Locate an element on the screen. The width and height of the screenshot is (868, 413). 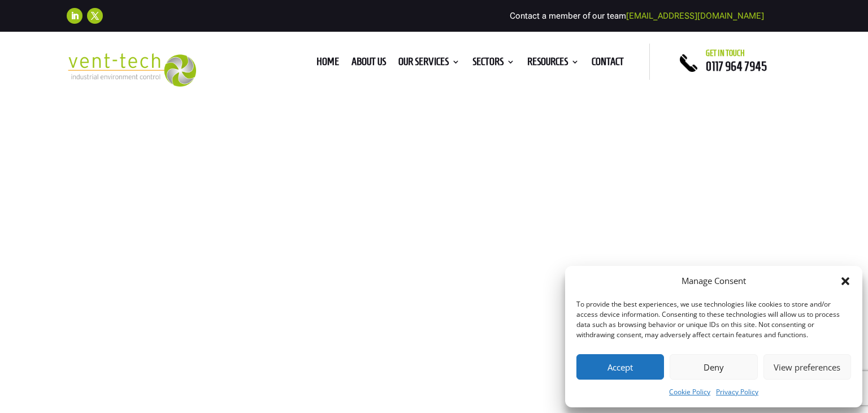
a: Follow on LinkedIn is located at coordinates (75, 16).